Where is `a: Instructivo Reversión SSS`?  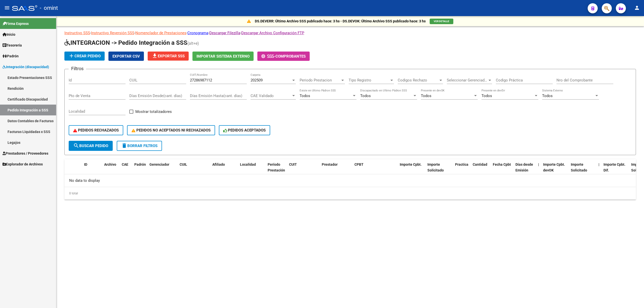
a: Instructivo Reversión SSS is located at coordinates (113, 33).